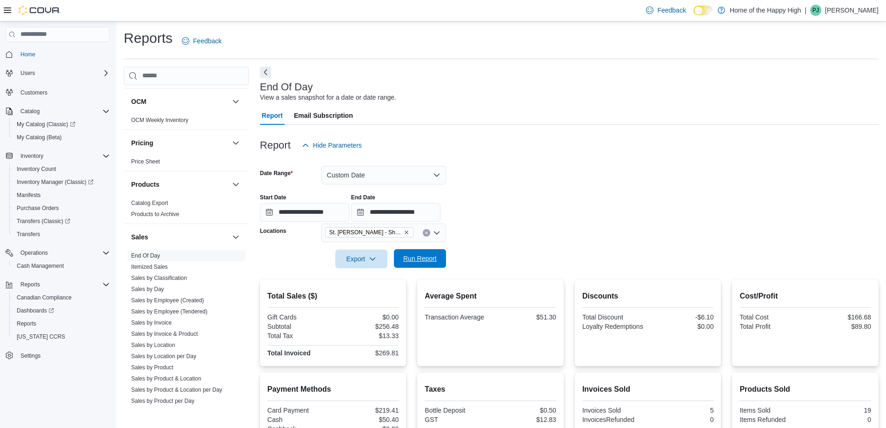  Describe the element at coordinates (63, 156) in the screenshot. I see `span: Inventory` at that location.